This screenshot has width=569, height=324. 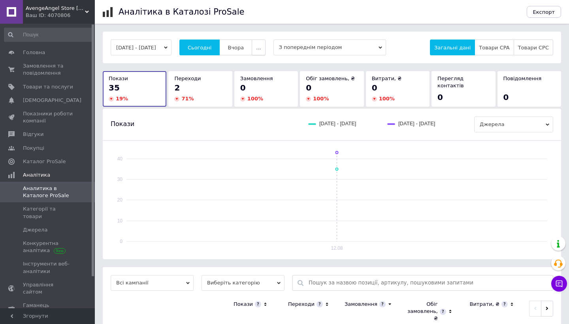 I want to click on text: 0, so click(x=121, y=242).